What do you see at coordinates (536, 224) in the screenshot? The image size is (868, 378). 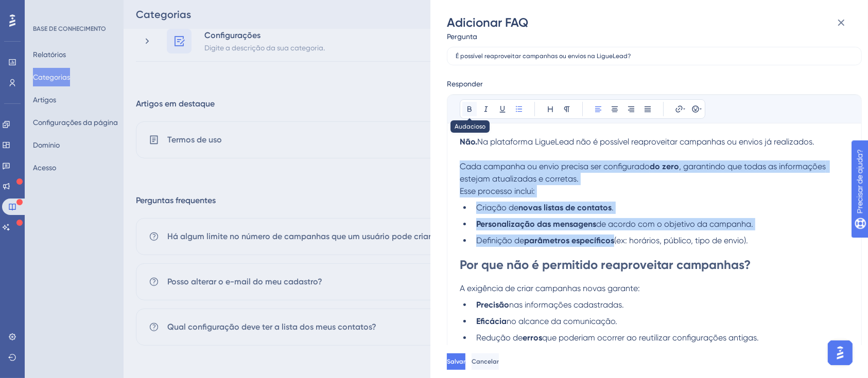 I see `strong: Personalização das mensagens` at bounding box center [536, 224].